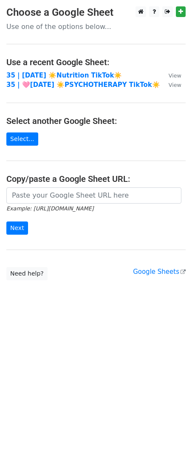 The width and height of the screenshot is (192, 457). What do you see at coordinates (17, 228) in the screenshot?
I see `input: Next` at bounding box center [17, 228].